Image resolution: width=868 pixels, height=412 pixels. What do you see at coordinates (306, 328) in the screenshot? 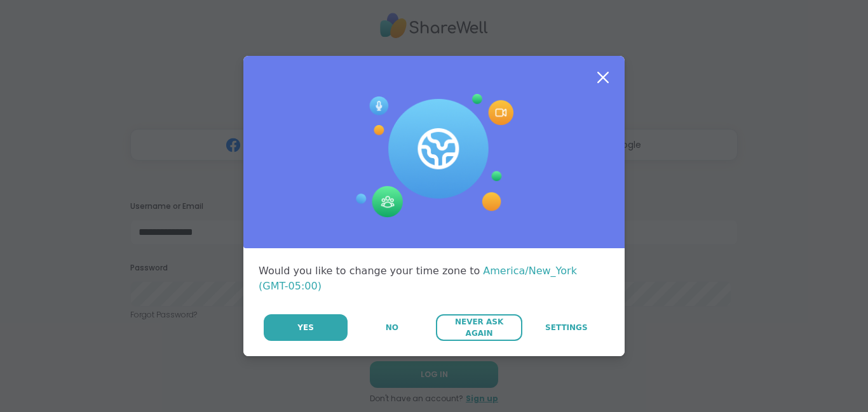
I see `span: Yes` at bounding box center [306, 328].